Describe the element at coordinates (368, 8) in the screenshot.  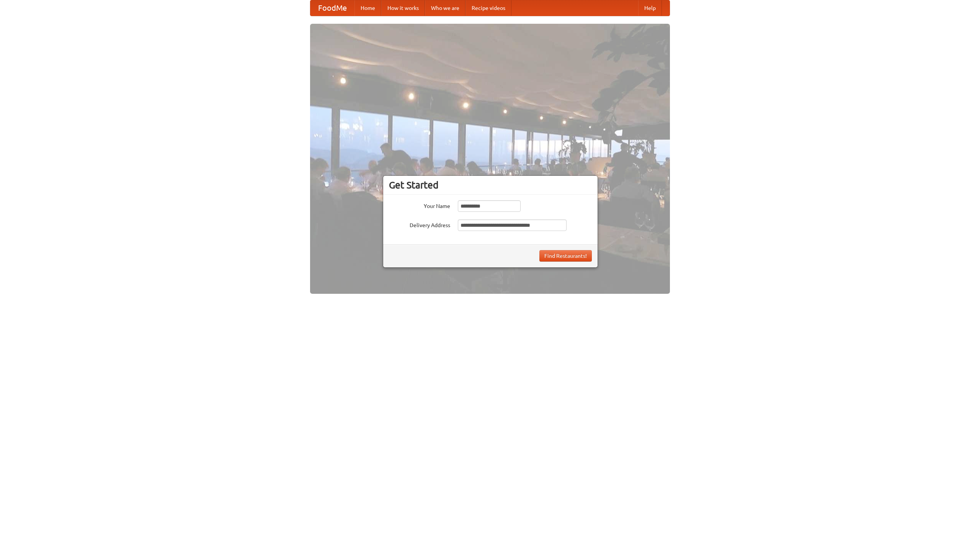
I see `a: Home` at that location.